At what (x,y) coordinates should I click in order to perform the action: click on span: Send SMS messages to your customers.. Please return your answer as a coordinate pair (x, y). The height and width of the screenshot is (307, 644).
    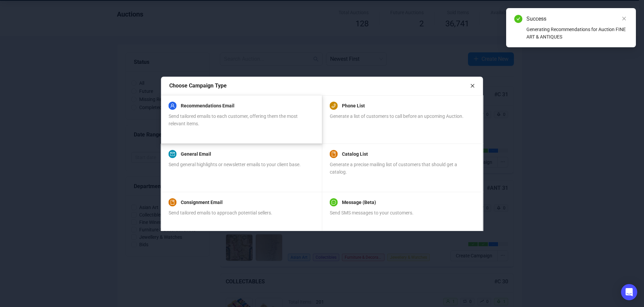
    Looking at the image, I should click on (372, 213).